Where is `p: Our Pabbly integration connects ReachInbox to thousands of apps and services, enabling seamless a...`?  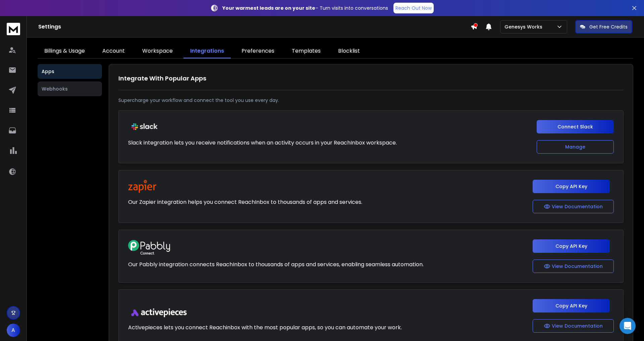
p: Our Pabbly integration connects ReachInbox to thousands of apps and services, enabling seamless a... is located at coordinates (276, 265).